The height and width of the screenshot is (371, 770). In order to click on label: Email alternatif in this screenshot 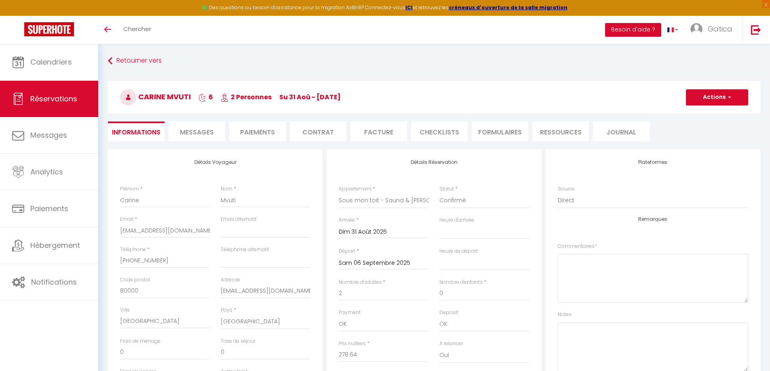, I will do `click(238, 219)`.